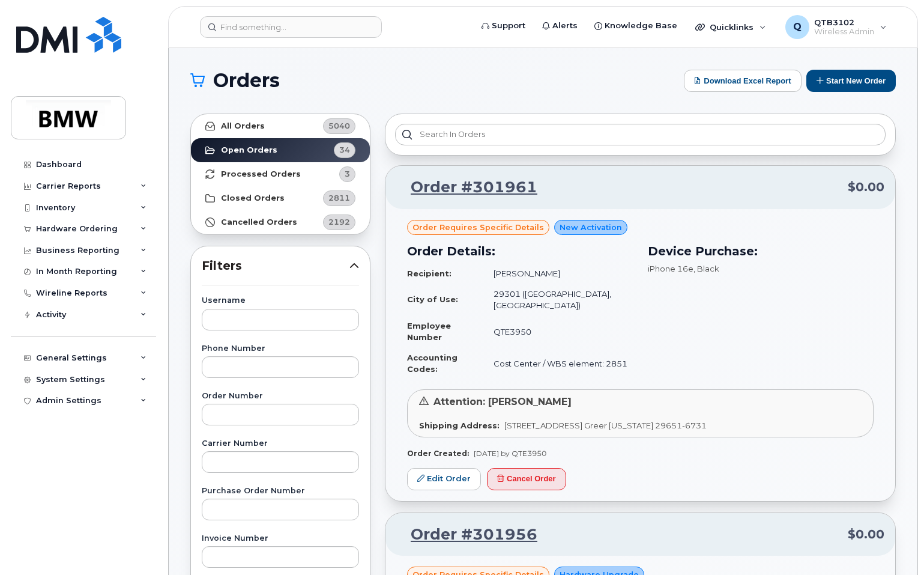 The width and height of the screenshot is (924, 575). I want to click on a: Edit Order, so click(444, 479).